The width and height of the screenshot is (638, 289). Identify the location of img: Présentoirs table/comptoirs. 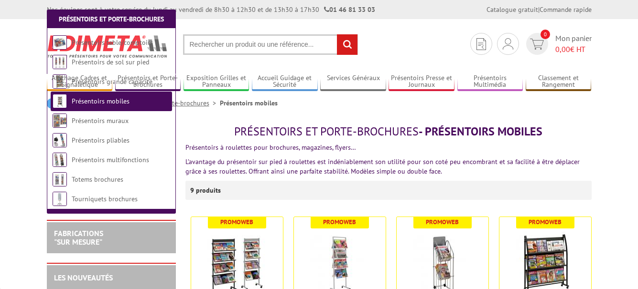
(60, 43).